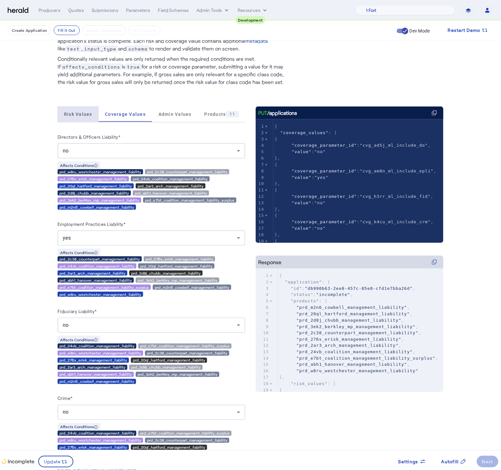 This screenshot has width=501, height=470. Describe the element at coordinates (79, 340) in the screenshot. I see `div: Affects Conditions` at that location.